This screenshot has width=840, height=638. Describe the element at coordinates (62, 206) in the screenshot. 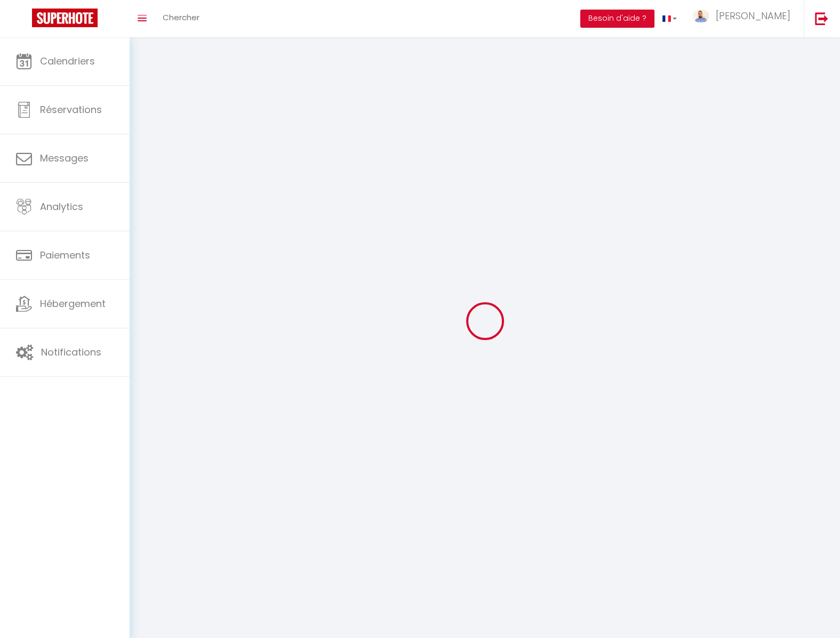

I see `span: Analytics` at that location.